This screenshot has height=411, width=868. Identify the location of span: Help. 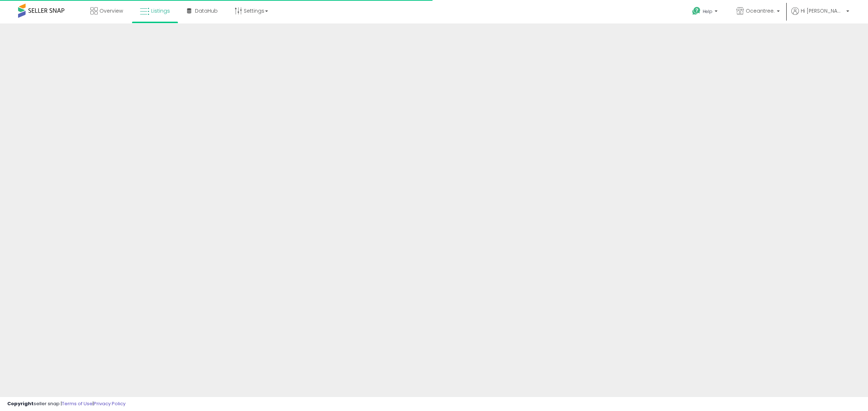
(707, 11).